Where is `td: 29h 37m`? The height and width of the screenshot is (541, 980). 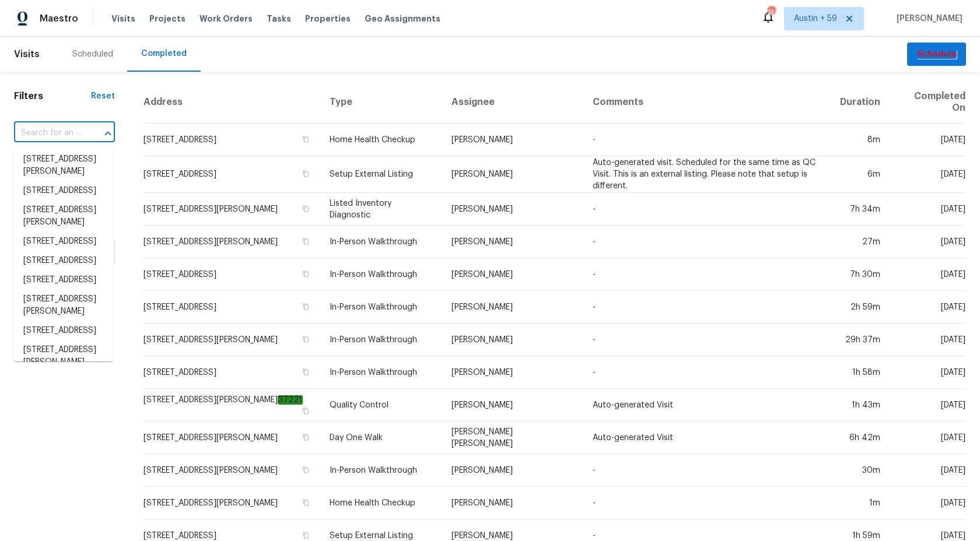 td: 29h 37m is located at coordinates (860, 340).